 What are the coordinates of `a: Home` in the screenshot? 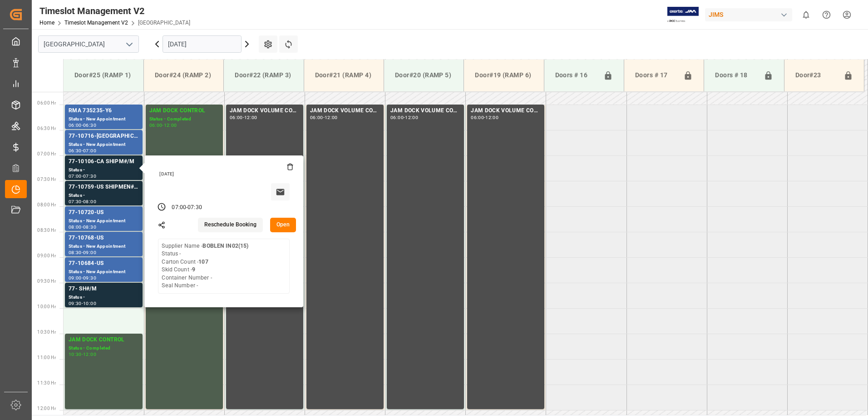 It's located at (47, 23).